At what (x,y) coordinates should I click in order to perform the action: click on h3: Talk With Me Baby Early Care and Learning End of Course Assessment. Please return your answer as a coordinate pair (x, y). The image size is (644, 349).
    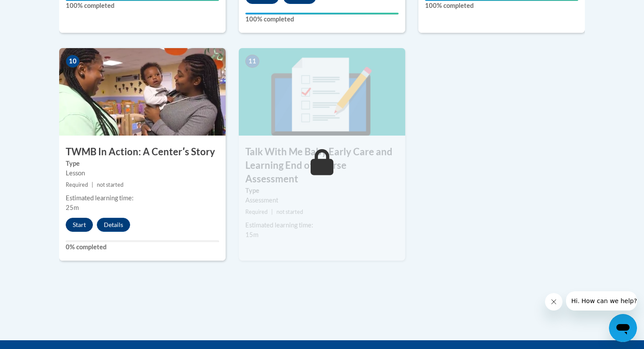
    Looking at the image, I should click on (322, 165).